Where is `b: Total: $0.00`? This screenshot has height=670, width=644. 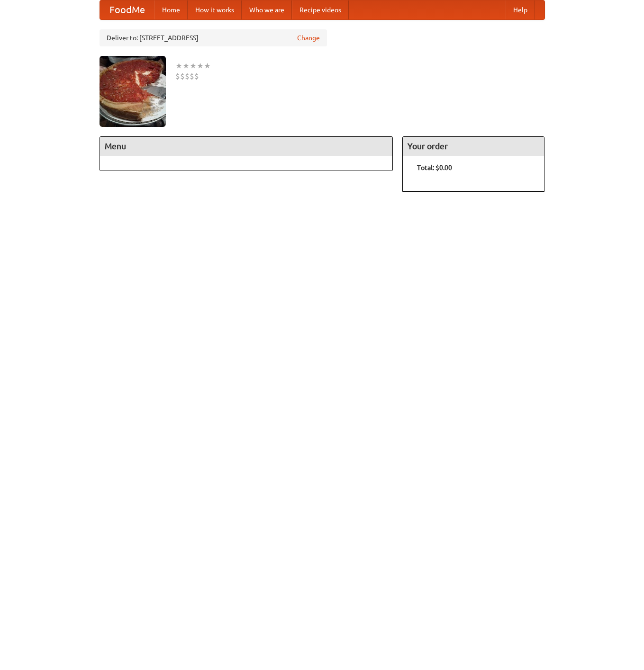
b: Total: $0.00 is located at coordinates (435, 168).